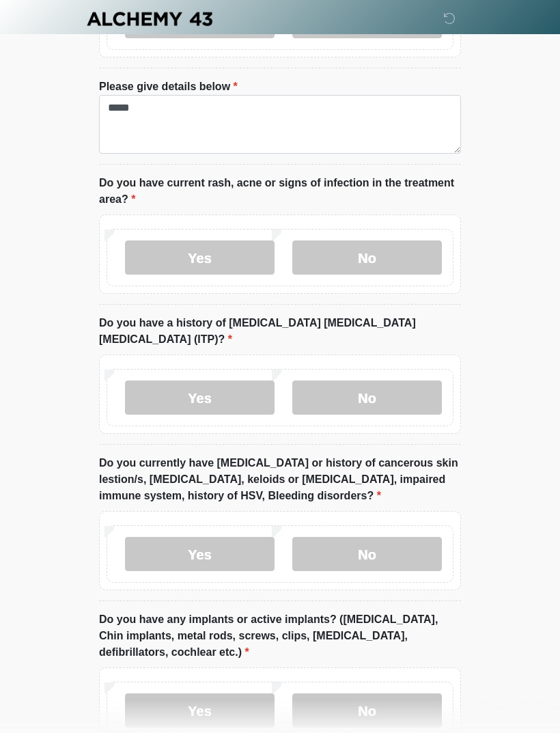 The height and width of the screenshot is (733, 560). Describe the element at coordinates (280, 191) in the screenshot. I see `label: Do you have current rash, acne or signs of infection in the treatment area?` at that location.